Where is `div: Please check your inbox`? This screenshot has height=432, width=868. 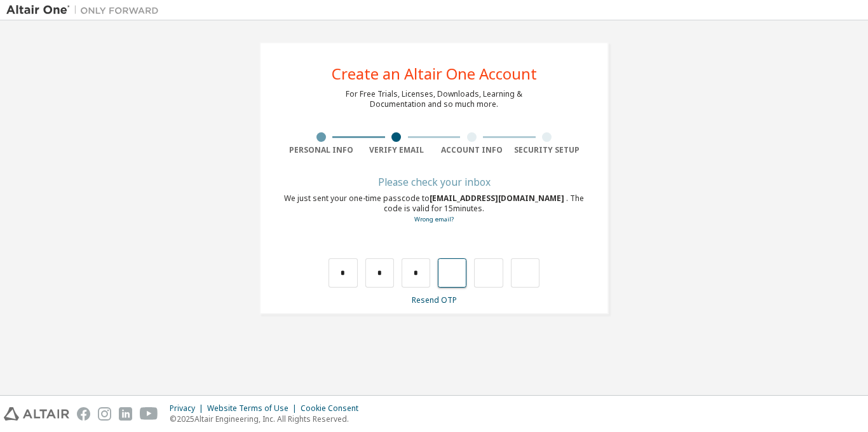 div: Please check your inbox is located at coordinates (434, 182).